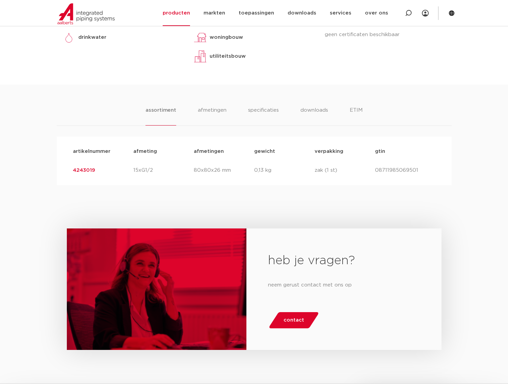 Image resolution: width=508 pixels, height=384 pixels. What do you see at coordinates (344, 170) in the screenshot?
I see `p: zak (1 st)` at bounding box center [344, 170].